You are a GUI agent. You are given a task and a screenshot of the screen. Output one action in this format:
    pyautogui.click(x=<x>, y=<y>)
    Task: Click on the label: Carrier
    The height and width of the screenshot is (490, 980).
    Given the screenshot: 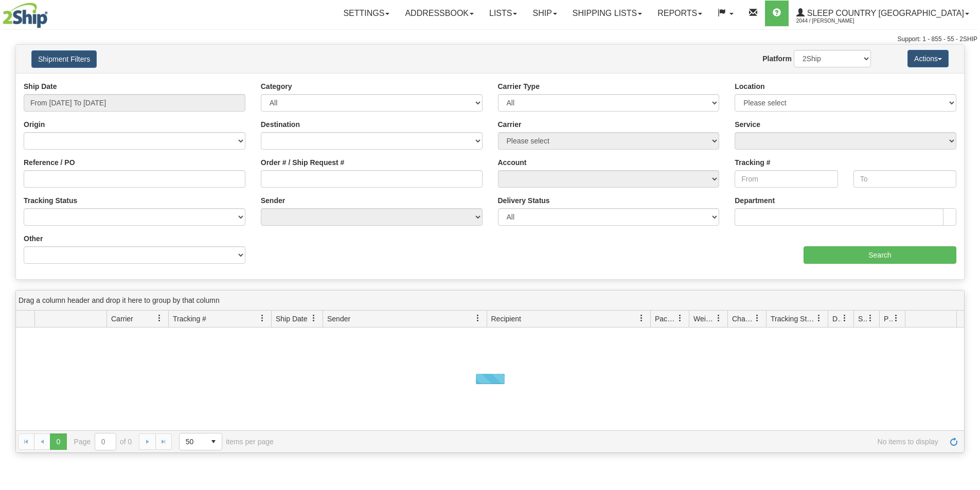 What is the action you would take?
    pyautogui.click(x=510, y=125)
    